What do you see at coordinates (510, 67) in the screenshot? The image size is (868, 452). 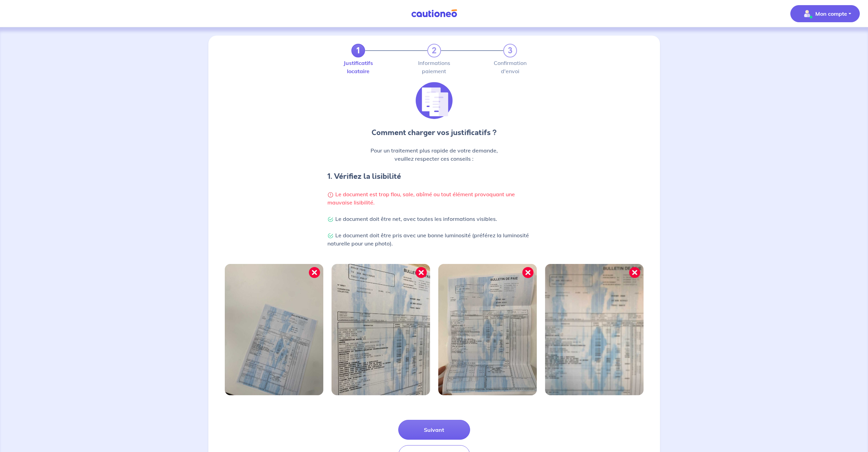 I see `label: Confirmation d'envoi` at bounding box center [510, 67].